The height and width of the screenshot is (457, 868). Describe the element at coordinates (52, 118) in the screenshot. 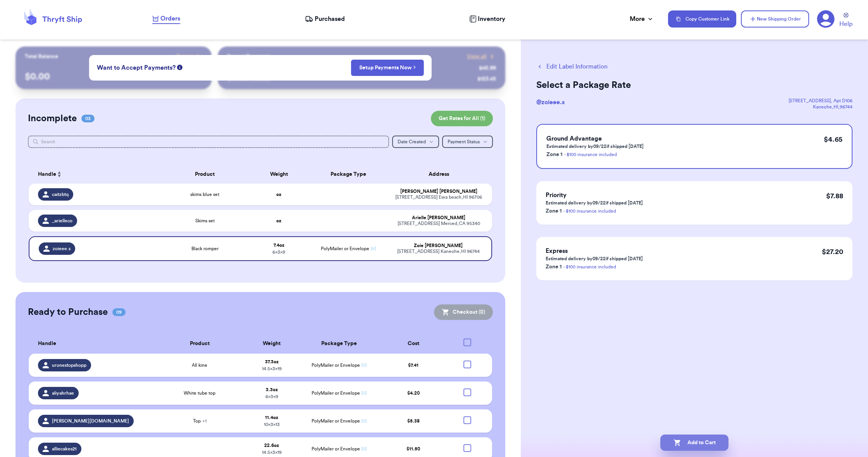

I see `h2: Incomplete` at that location.